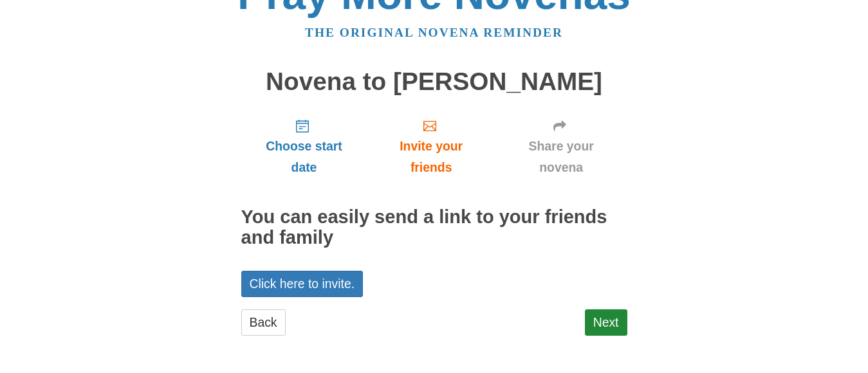  I want to click on a: Click here to invite., so click(303, 284).